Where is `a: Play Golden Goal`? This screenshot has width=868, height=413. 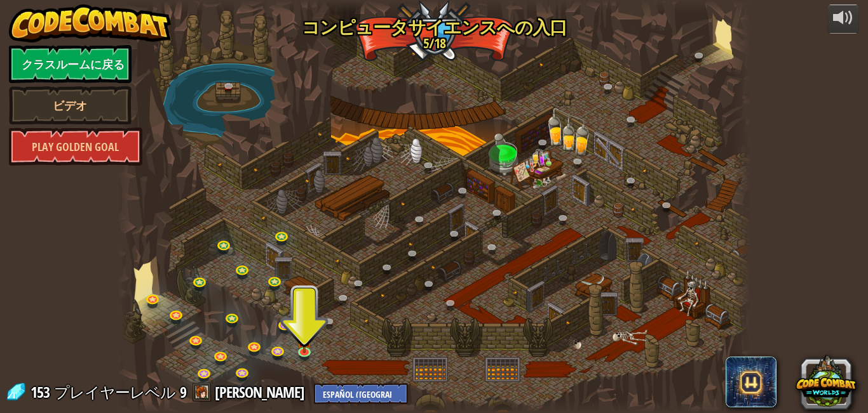 a: Play Golden Goal is located at coordinates (75, 146).